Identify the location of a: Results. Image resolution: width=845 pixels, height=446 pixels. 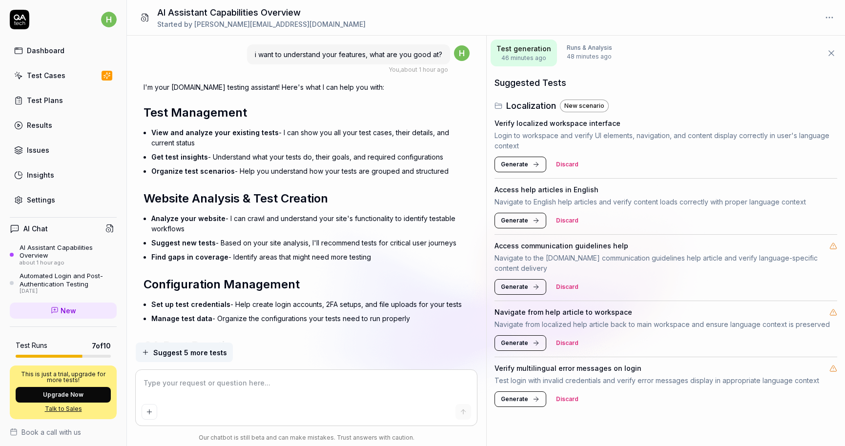
(63, 125).